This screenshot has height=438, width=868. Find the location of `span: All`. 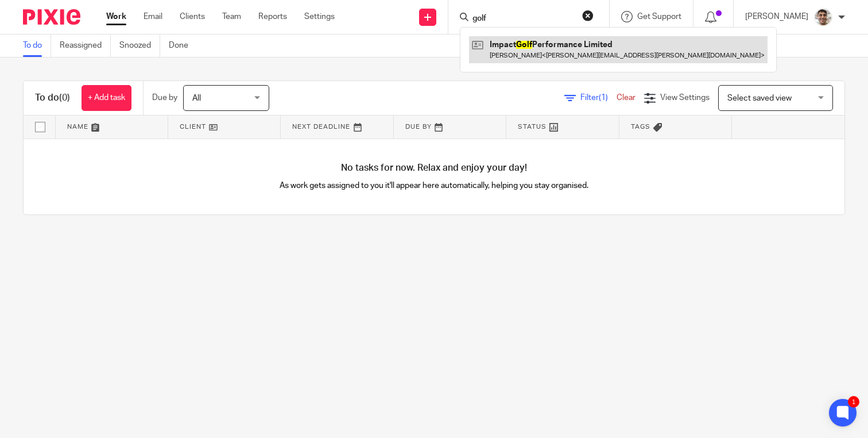

span: All is located at coordinates (197, 98).